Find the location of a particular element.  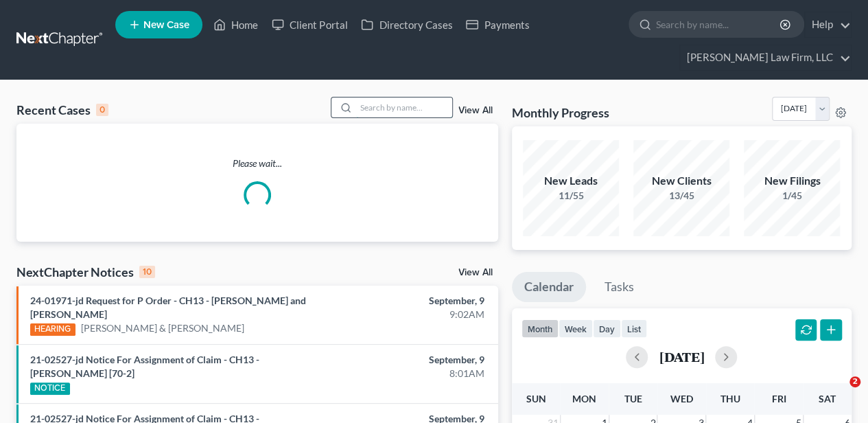

a: Directory Cases is located at coordinates (407, 24).